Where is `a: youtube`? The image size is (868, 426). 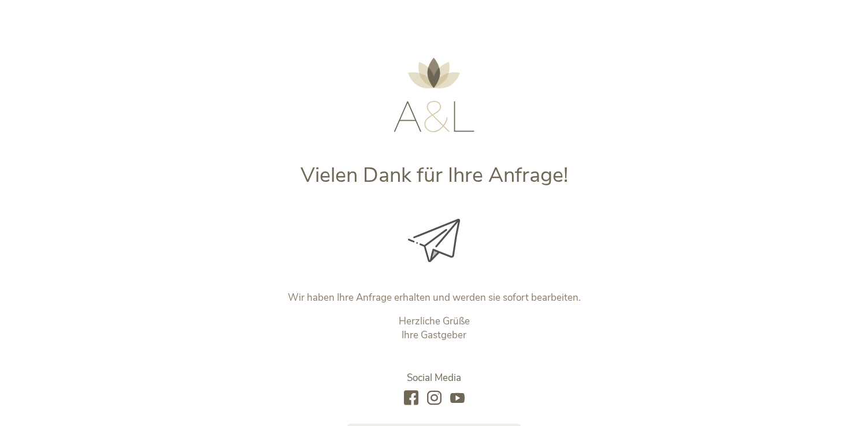
a: youtube is located at coordinates (457, 399).